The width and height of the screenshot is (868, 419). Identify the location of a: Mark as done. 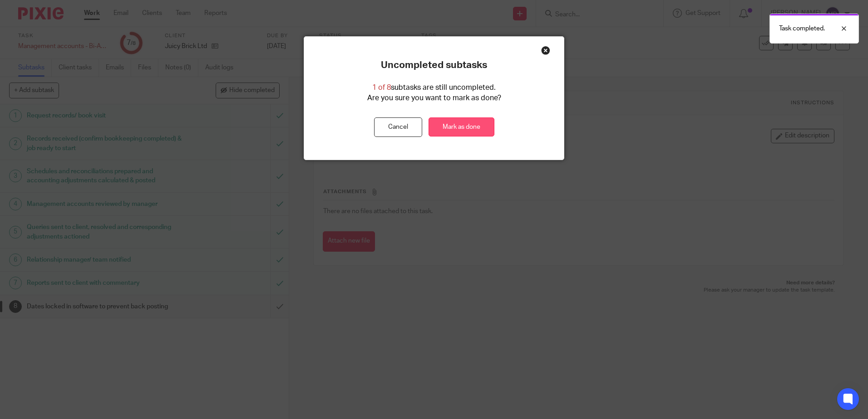
(461, 127).